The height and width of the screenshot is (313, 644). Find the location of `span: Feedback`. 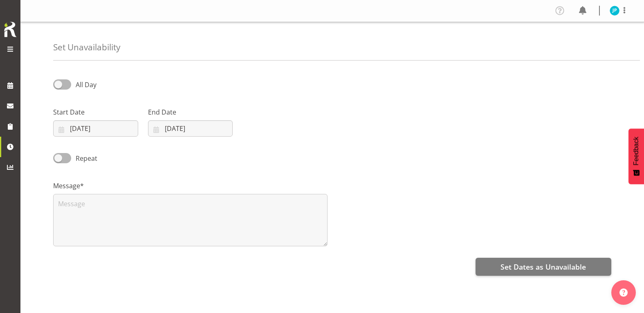

span: Feedback is located at coordinates (636, 151).